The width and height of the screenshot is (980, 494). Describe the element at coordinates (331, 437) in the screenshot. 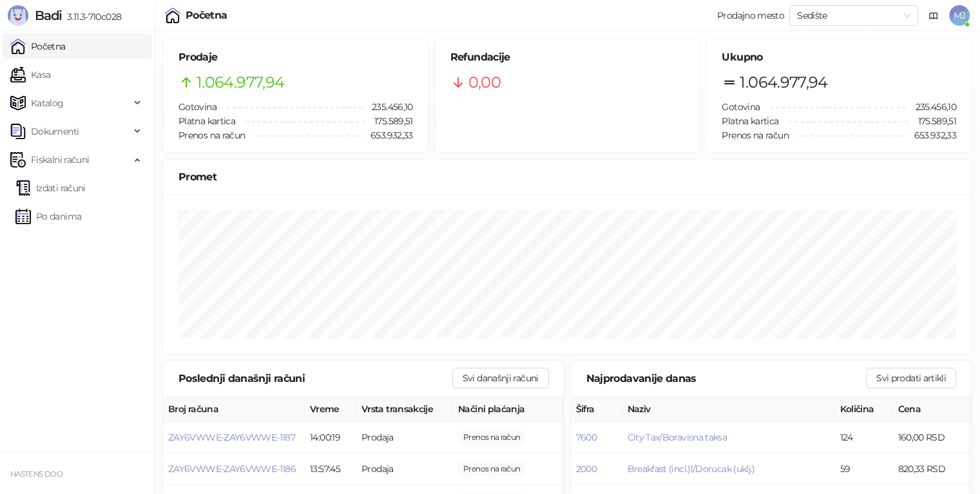

I see `td: 14:00:19` at that location.